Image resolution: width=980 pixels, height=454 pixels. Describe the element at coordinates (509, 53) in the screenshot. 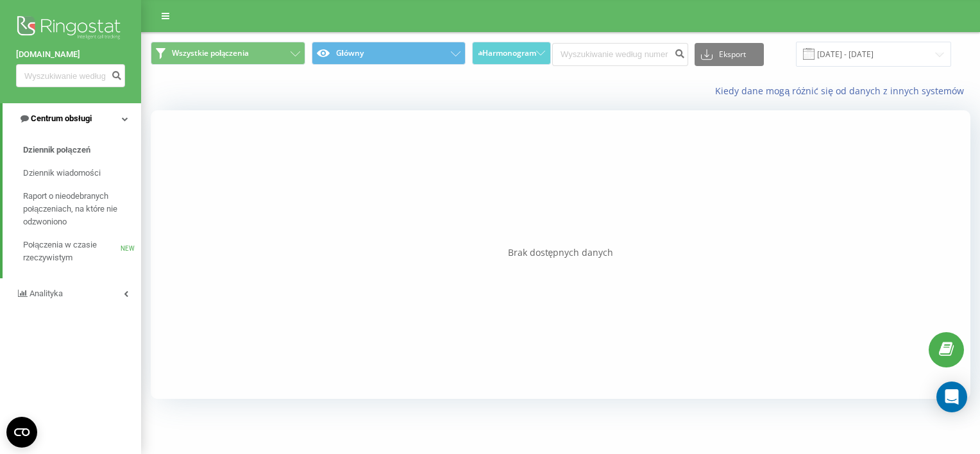

I see `span: Harmonogram` at that location.